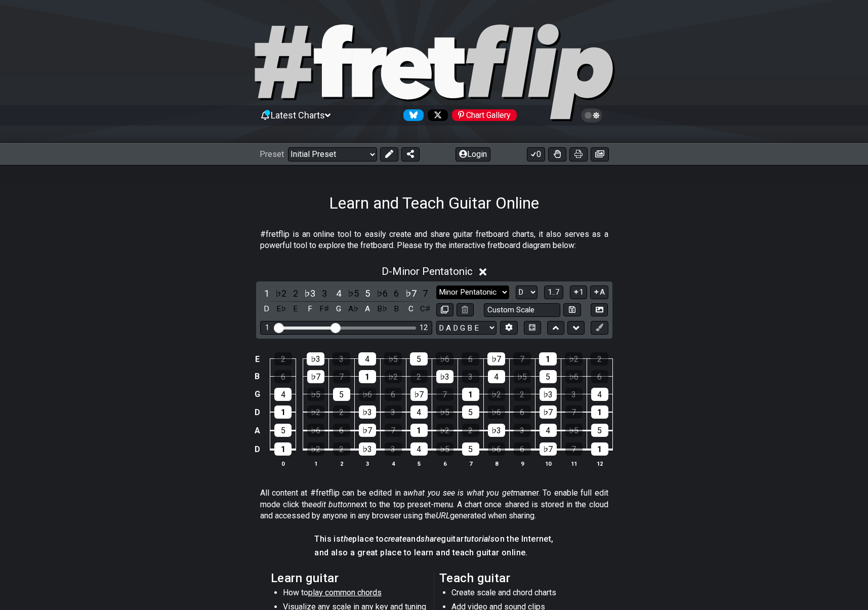 The image size is (868, 610). I want to click on button: Delete, so click(465, 310).